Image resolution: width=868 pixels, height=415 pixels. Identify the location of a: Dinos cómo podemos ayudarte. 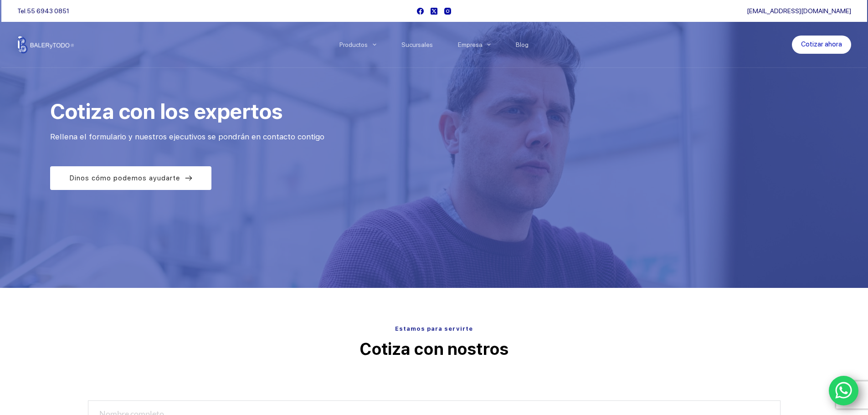
(130, 178).